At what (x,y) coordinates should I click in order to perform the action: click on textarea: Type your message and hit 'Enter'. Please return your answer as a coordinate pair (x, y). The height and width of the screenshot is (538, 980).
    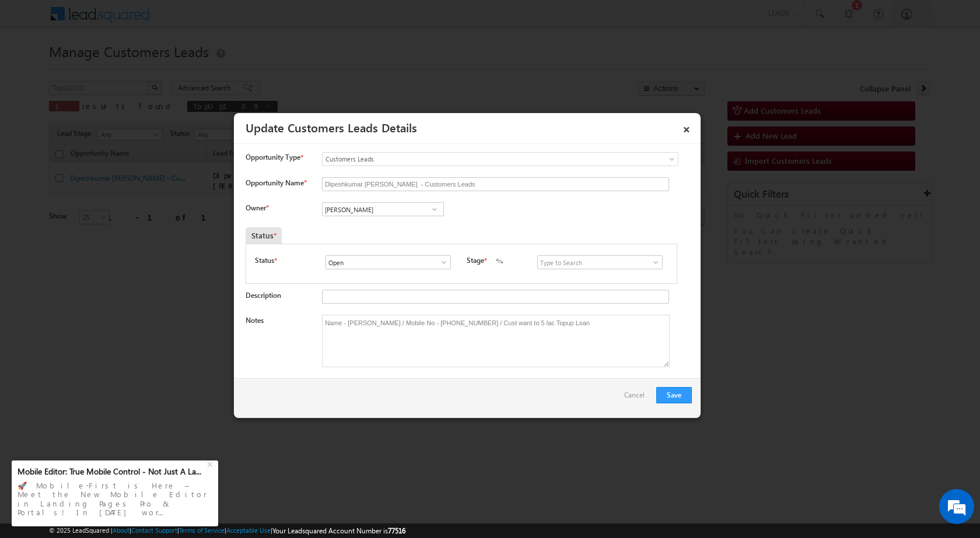
    Looking at the image, I should click on (114, 229).